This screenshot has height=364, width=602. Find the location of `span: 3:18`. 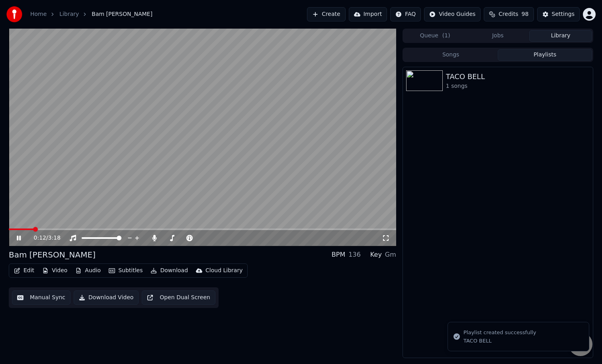

span: 3:18 is located at coordinates (54, 238).